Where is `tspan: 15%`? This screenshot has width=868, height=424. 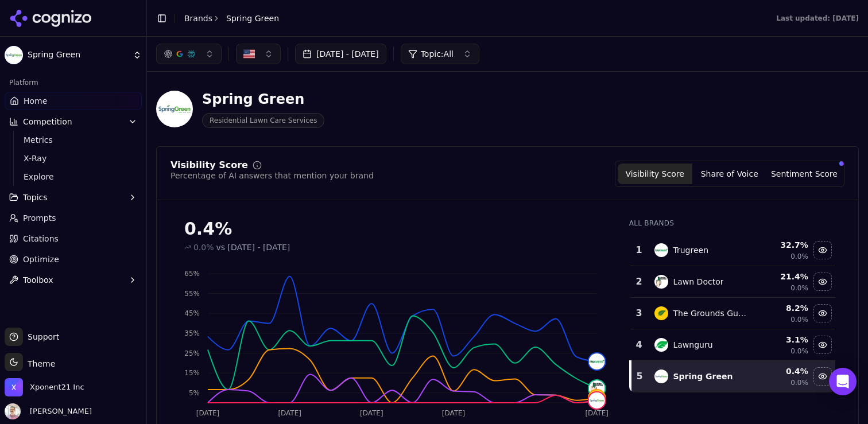
tspan: 15% is located at coordinates (192, 372).